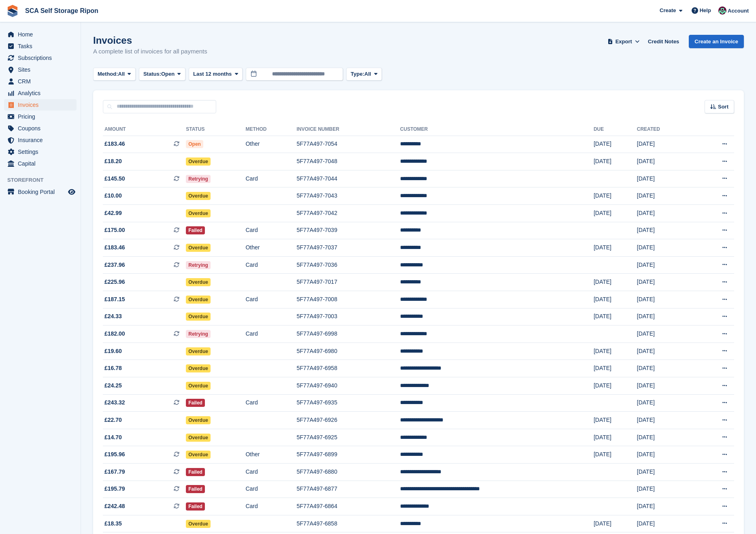  What do you see at coordinates (162, 74) in the screenshot?
I see `button: Status: Open` at bounding box center [162, 74].